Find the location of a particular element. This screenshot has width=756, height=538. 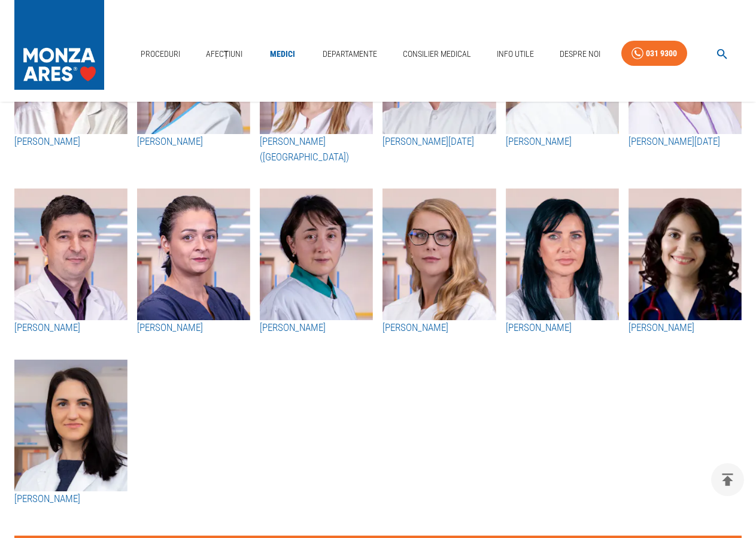

a: Despre Noi is located at coordinates (580, 54).